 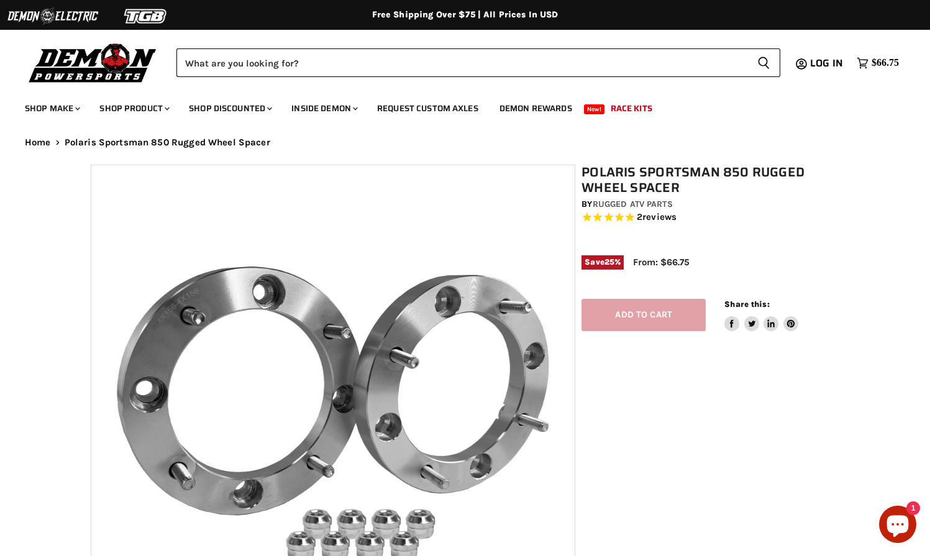 I want to click on input: Search, so click(x=462, y=63).